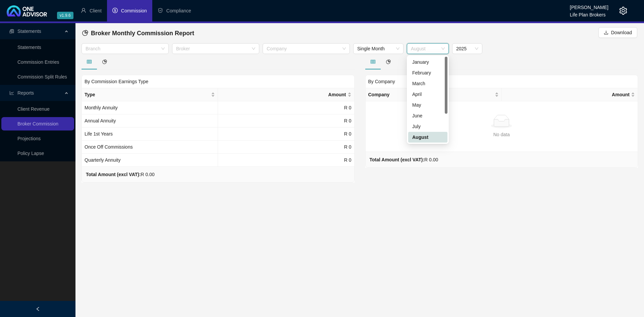 The image size is (644, 317). I want to click on div: By Commission Earnings Type, so click(218, 82).